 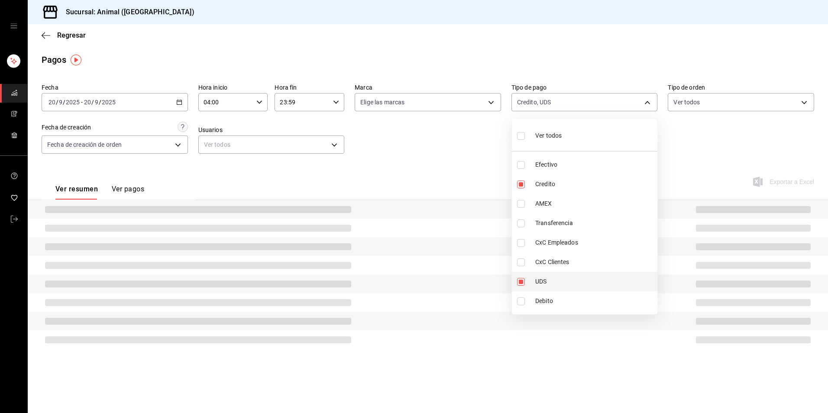 I want to click on span: CxC Clientes, so click(x=595, y=262).